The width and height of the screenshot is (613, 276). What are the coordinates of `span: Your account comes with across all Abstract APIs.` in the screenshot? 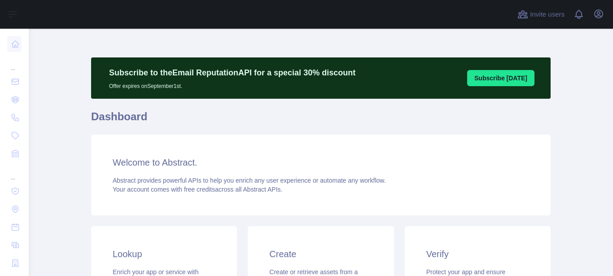 It's located at (197, 189).